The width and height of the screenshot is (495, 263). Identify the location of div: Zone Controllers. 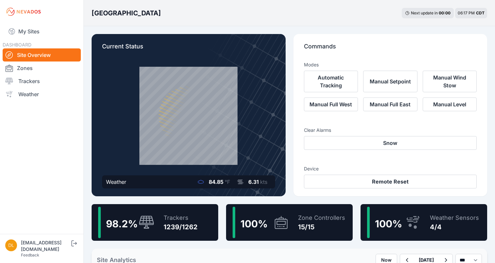
(322, 218).